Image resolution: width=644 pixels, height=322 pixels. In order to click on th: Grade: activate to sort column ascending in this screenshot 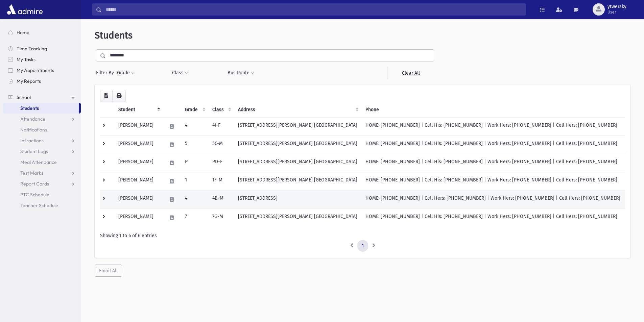, I will do `click(194, 110)`.